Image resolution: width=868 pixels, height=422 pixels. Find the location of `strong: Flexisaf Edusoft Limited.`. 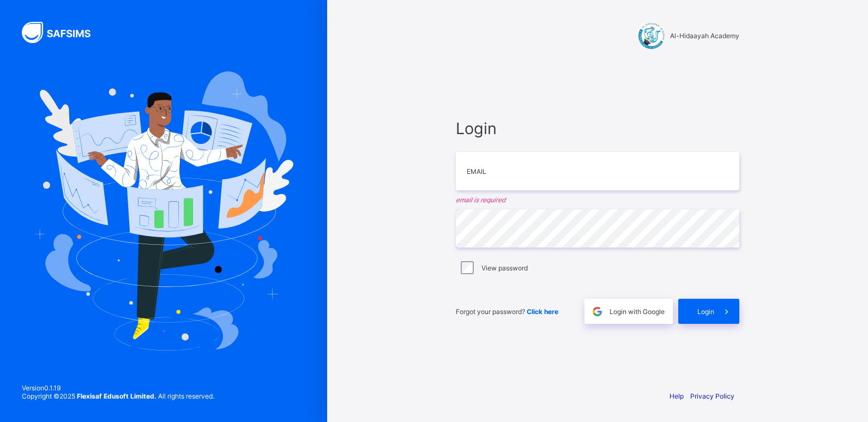

strong: Flexisaf Edusoft Limited. is located at coordinates (117, 396).